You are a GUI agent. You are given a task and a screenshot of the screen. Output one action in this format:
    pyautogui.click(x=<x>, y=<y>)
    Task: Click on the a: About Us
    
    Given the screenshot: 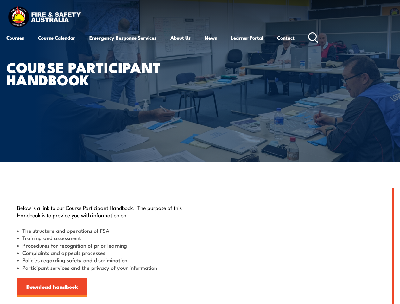 What is the action you would take?
    pyautogui.click(x=181, y=38)
    